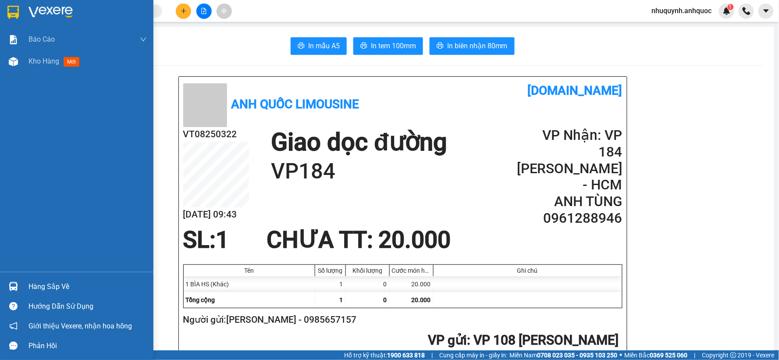 The image size is (779, 360). Describe the element at coordinates (421, 300) in the screenshot. I see `span: 20.000` at that location.